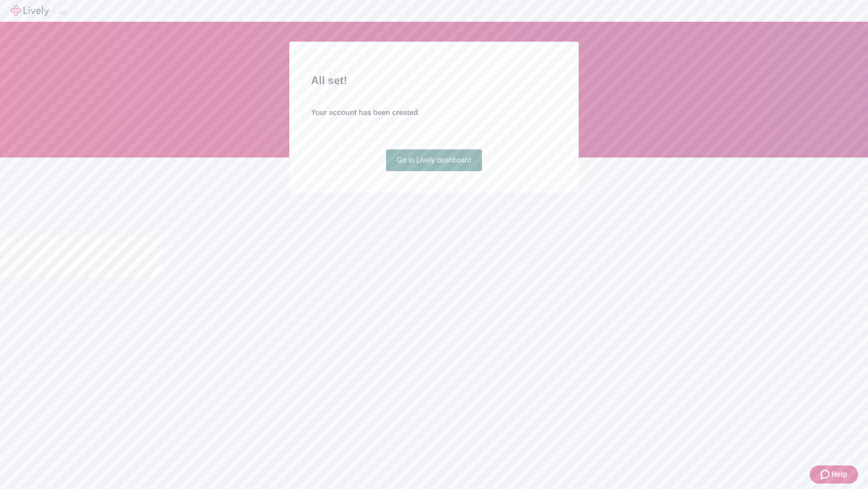 The image size is (868, 489). What do you see at coordinates (63, 13) in the screenshot?
I see `button: Log out` at bounding box center [63, 13].